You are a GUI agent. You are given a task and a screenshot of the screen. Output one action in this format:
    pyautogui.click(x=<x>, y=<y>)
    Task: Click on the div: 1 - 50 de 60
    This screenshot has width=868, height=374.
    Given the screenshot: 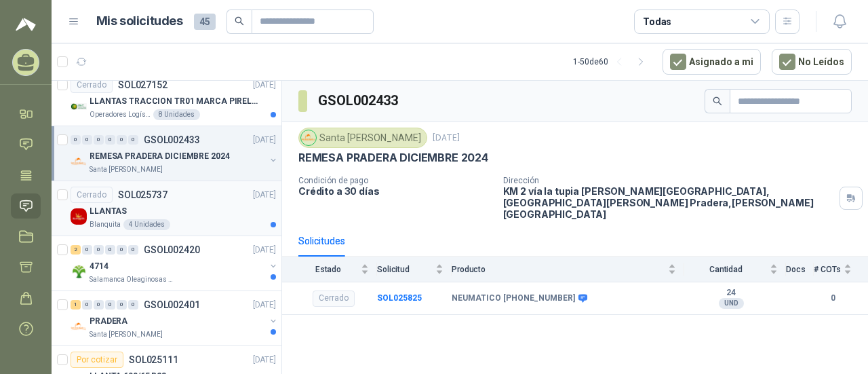 What is the action you would take?
    pyautogui.click(x=612, y=62)
    